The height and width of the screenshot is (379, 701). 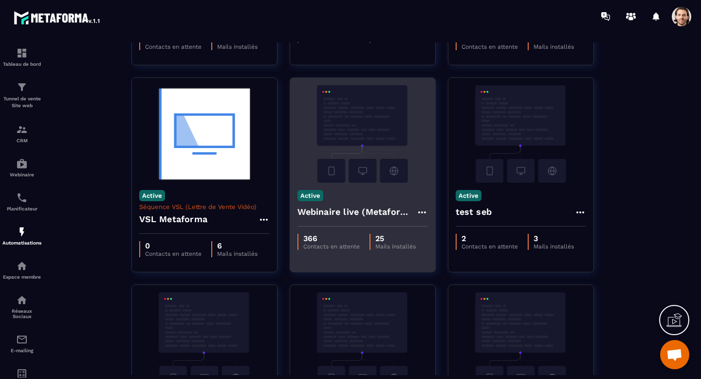 What do you see at coordinates (22, 350) in the screenshot?
I see `p: E-mailing` at bounding box center [22, 350].